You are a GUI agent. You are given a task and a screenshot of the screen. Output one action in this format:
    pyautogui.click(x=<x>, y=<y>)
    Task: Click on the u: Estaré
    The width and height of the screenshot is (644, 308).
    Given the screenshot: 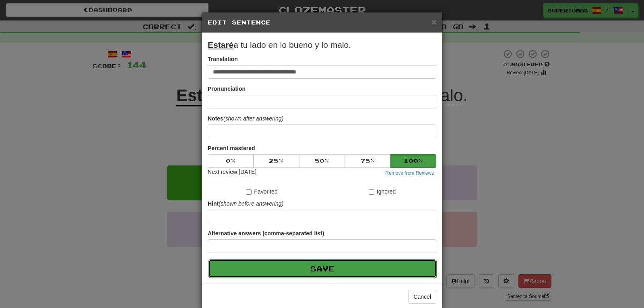 What is the action you would take?
    pyautogui.click(x=220, y=44)
    